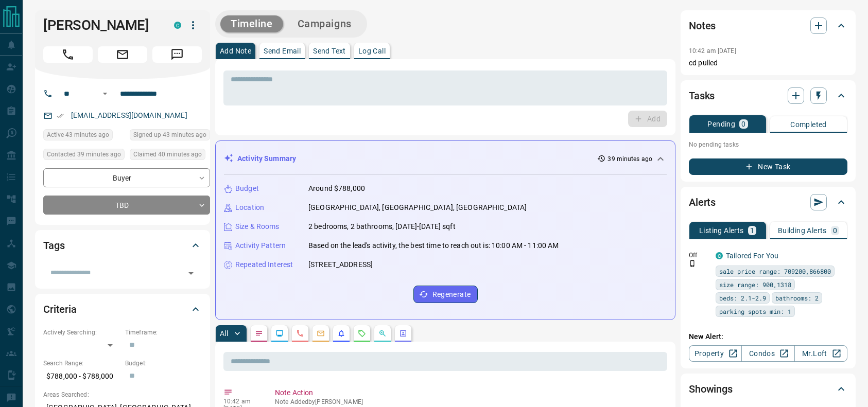 This screenshot has width=868, height=407. What do you see at coordinates (434, 246) in the screenshot?
I see `p: Based on the lead's activity, the best time to reach out is: 10:00 AM - 11:00 AM` at bounding box center [434, 246].